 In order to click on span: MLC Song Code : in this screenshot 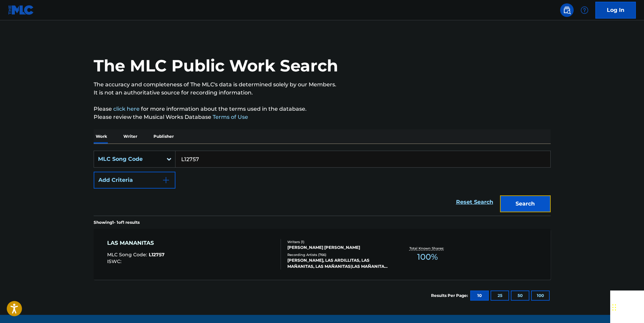, I will do `click(128, 254)`.